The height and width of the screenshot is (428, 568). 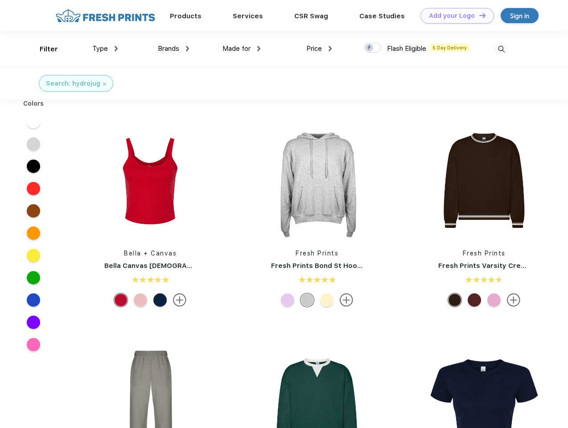 I want to click on img: fo%20logo%202.webp, so click(x=105, y=16).